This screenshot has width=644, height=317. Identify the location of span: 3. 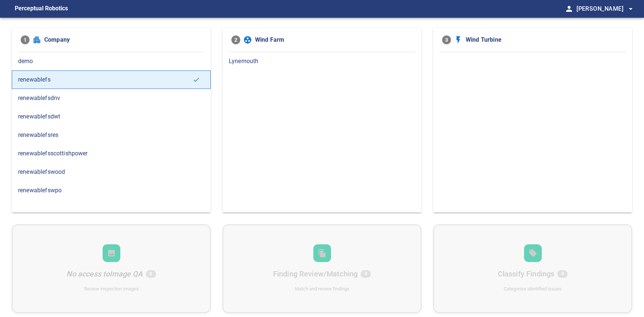
(446, 40).